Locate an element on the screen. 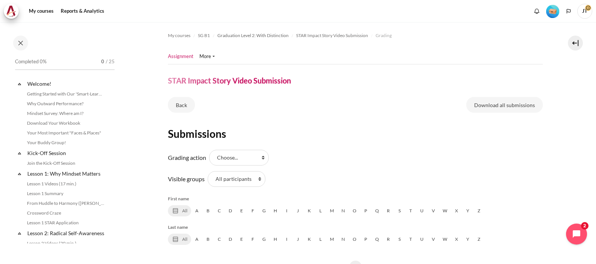 The image size is (596, 264). a: Join the Kick-Off Session is located at coordinates (66, 163).